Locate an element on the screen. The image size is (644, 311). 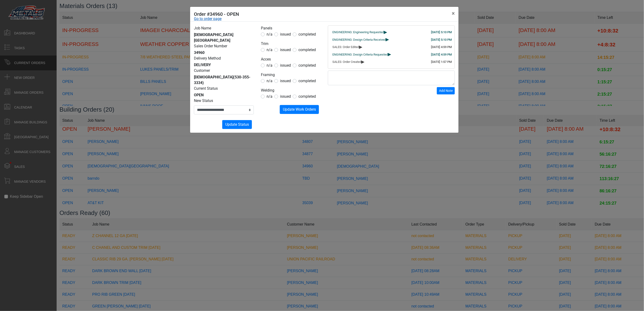
legend: Framing is located at coordinates (291, 75).